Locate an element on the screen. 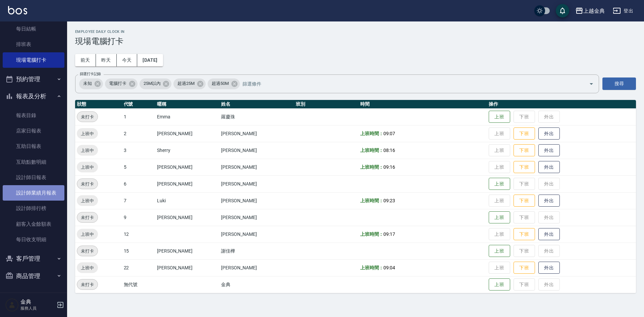 Image resolution: width=644 pixels, height=317 pixels. input: 篩選條件 is located at coordinates (409, 84).